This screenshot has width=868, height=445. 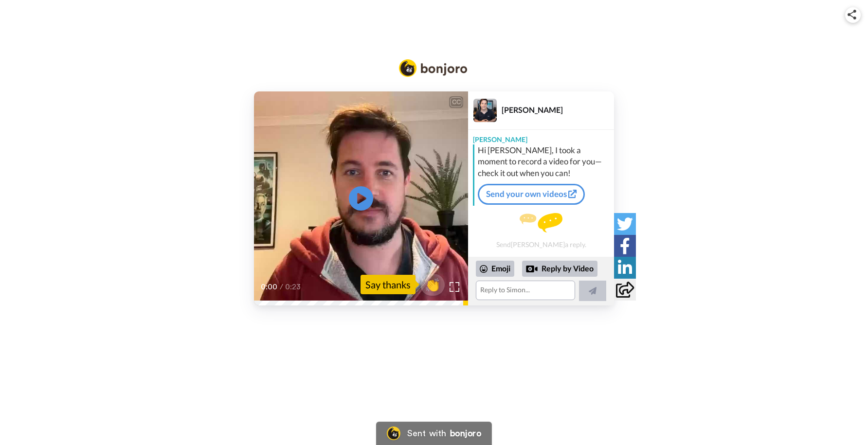 I want to click on img: ic_share.svg, so click(x=852, y=15).